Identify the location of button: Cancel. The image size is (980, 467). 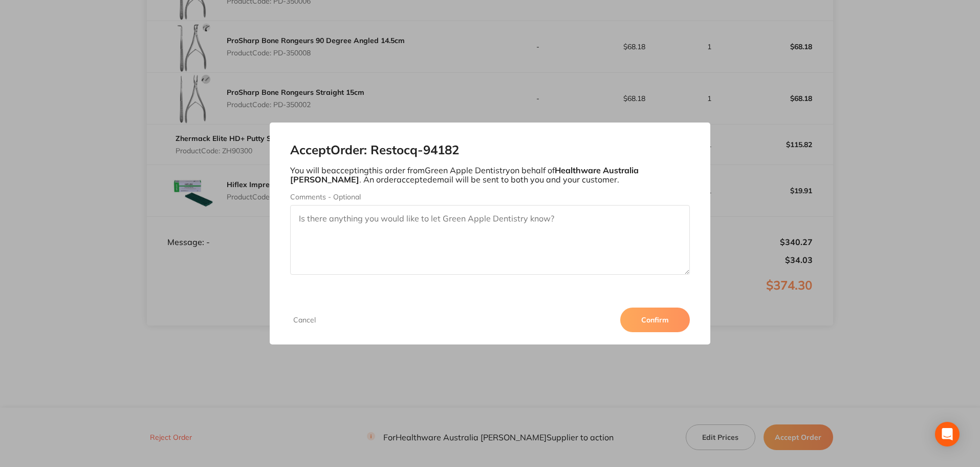
(305, 320).